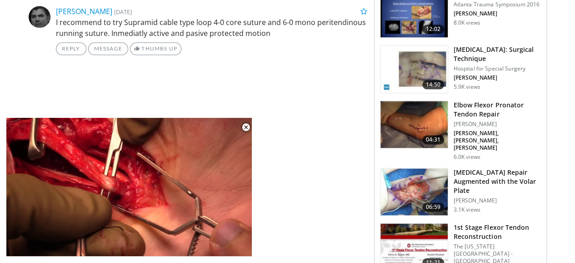 The image size is (575, 263). Describe the element at coordinates (467, 23) in the screenshot. I see `p: 8.0K views` at that location.